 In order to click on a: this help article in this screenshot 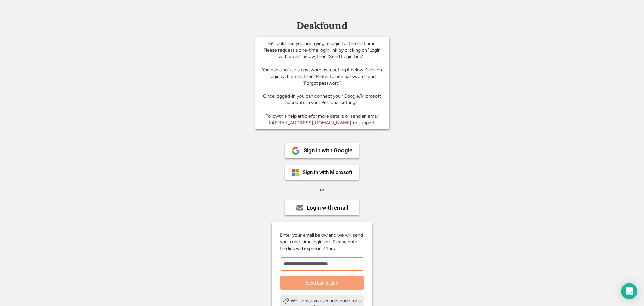, I will do `click(295, 116)`.